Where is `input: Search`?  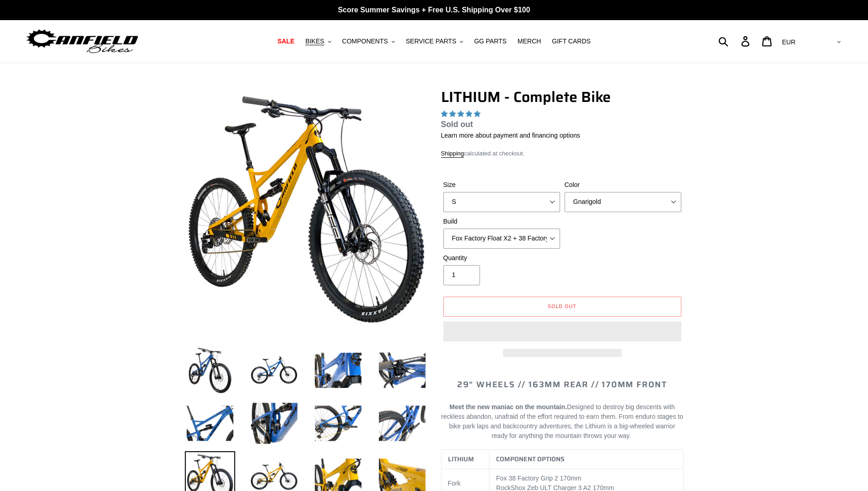
input: Search is located at coordinates (735, 41).